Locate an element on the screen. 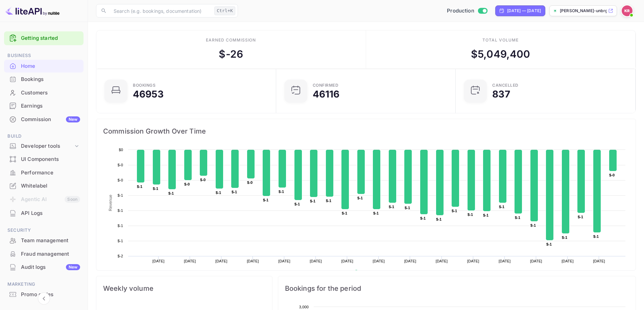 This screenshot has height=310, width=644. div: Promo codes is located at coordinates (44, 295).